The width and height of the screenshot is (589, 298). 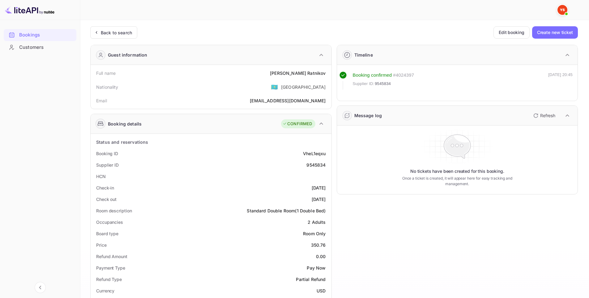 What do you see at coordinates (316, 165) in the screenshot?
I see `div: 9545834` at bounding box center [316, 165].